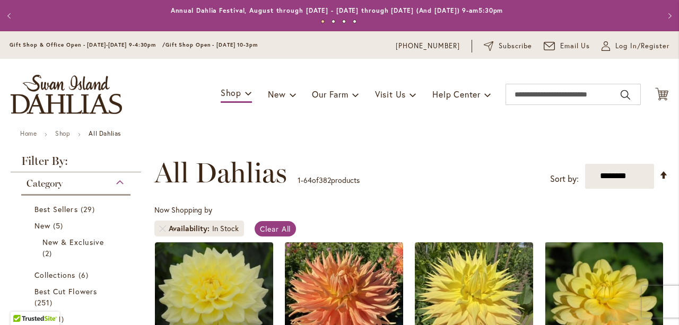  Describe the element at coordinates (565, 179) in the screenshot. I see `label: Sort by:` at that location.